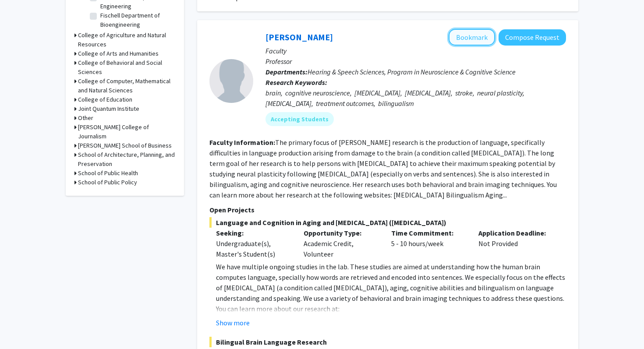 This screenshot has height=349, width=644. What do you see at coordinates (127, 68) in the screenshot?
I see `h3: College of Behavioral and Social Sciences` at bounding box center [127, 68].